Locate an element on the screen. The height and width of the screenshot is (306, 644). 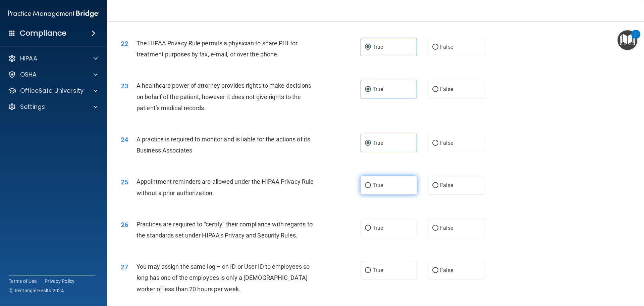
span: 25 is located at coordinates (125, 182).